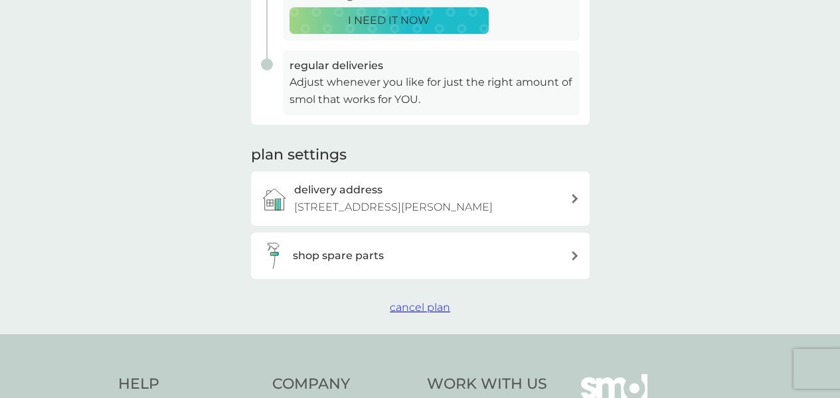  What do you see at coordinates (299, 155) in the screenshot?
I see `h2: plan settings` at bounding box center [299, 155].